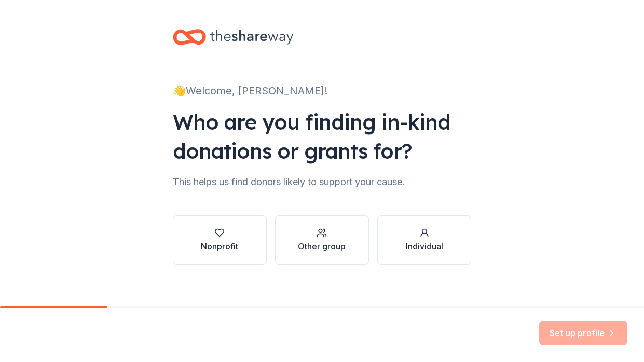  I want to click on button: Nonprofit, so click(219, 240).